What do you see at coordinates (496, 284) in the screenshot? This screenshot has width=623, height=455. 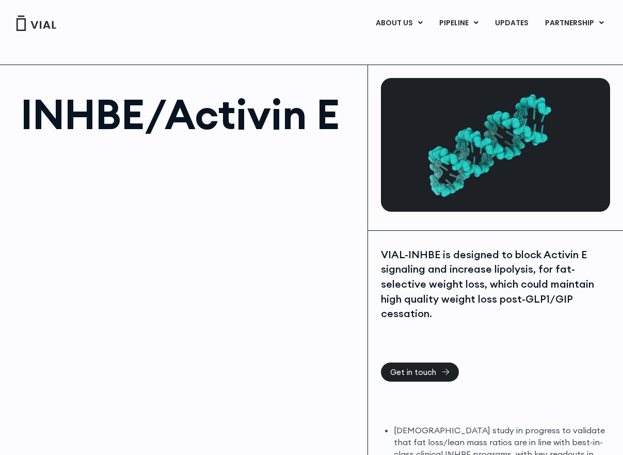 I see `div: VIAL-INHBE is designed to block Activin E signaling and increase lipolysis, for fat-selective wei...` at bounding box center [496, 284].